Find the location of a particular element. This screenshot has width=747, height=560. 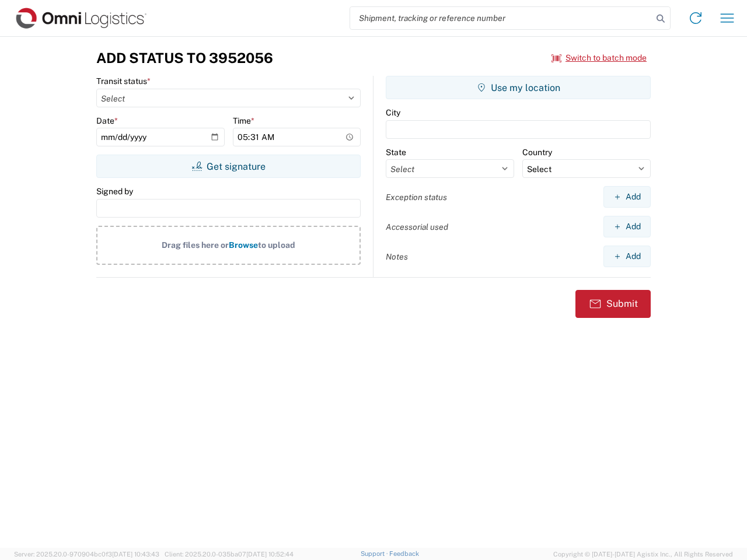

label: Time is located at coordinates (243, 121).